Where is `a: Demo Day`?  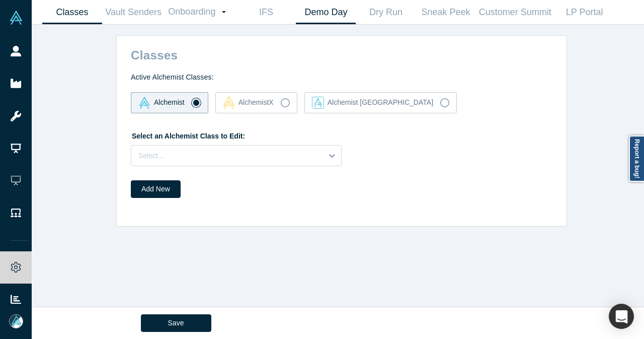
a: Demo Day is located at coordinates (325, 12).